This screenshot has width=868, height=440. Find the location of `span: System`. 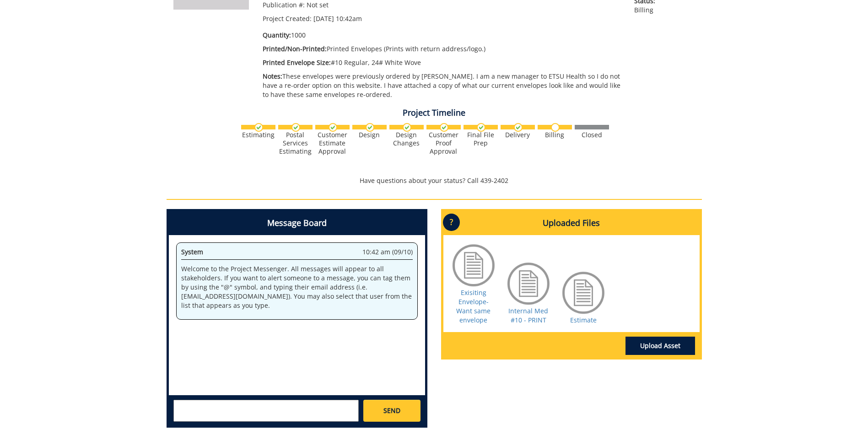

span: System is located at coordinates (192, 251).